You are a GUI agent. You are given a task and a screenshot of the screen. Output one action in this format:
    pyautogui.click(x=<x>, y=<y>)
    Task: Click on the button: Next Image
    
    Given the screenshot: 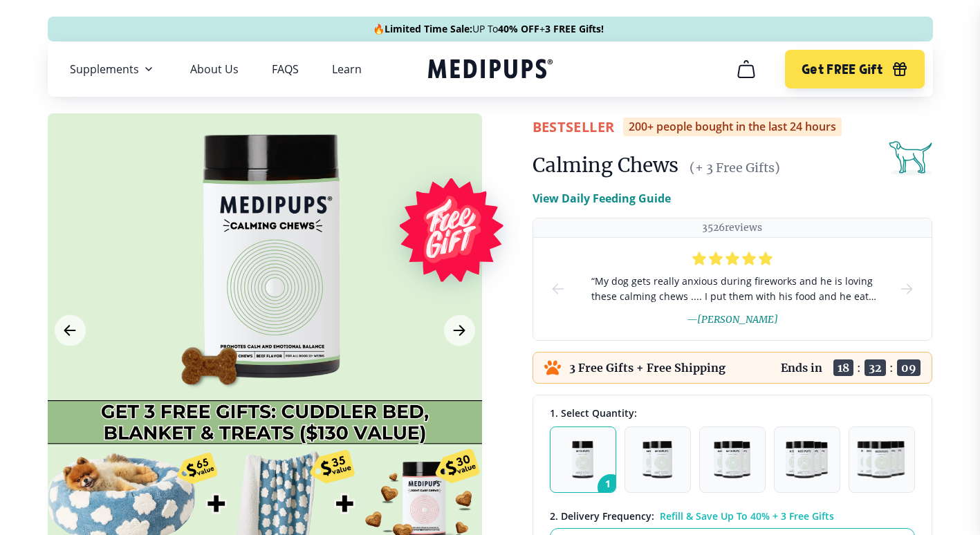 What is the action you would take?
    pyautogui.click(x=459, y=331)
    